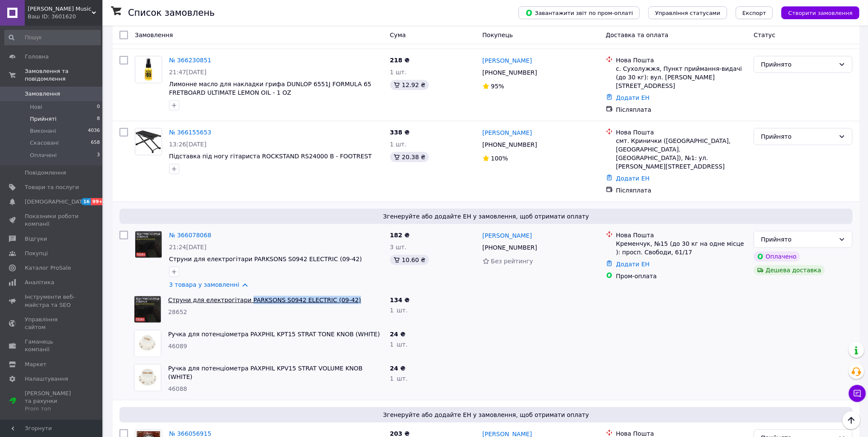 Image resolution: width=868 pixels, height=437 pixels. I want to click on span: 100%, so click(500, 158).